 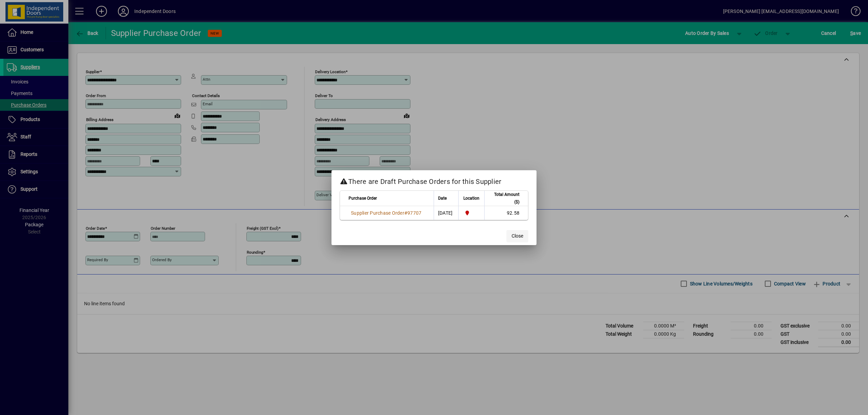 What do you see at coordinates (472, 198) in the screenshot?
I see `span: Location` at bounding box center [472, 198].